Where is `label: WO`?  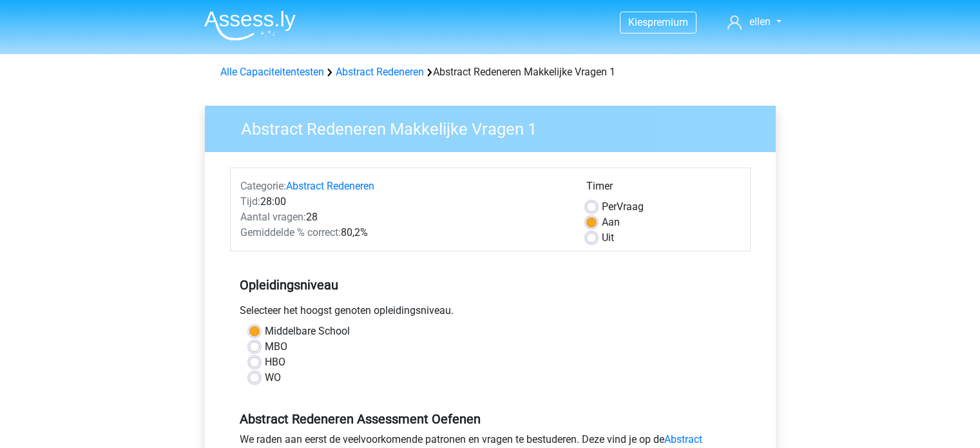 label: WO is located at coordinates (273, 377).